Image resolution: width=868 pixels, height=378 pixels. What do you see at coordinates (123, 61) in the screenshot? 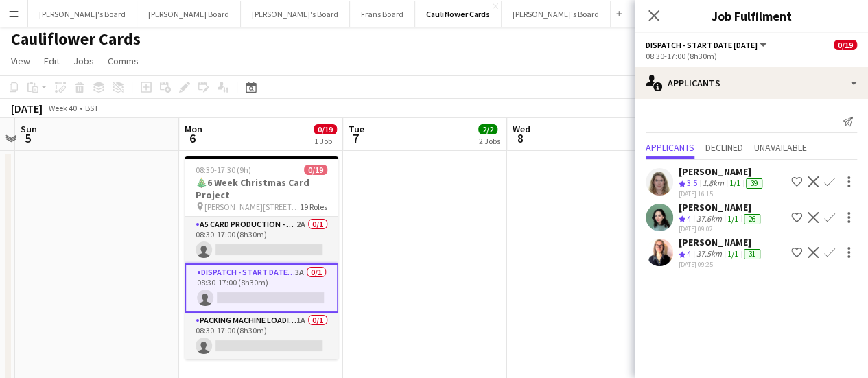
I see `a: Comms` at bounding box center [123, 61].